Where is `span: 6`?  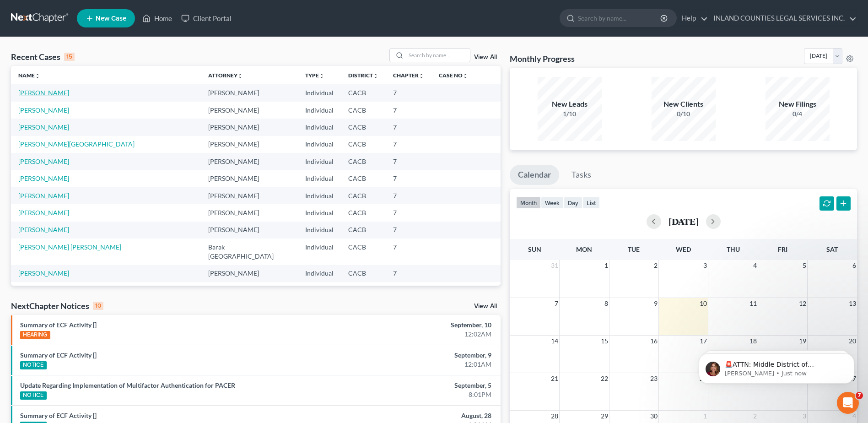 span: 6 is located at coordinates (854, 265).